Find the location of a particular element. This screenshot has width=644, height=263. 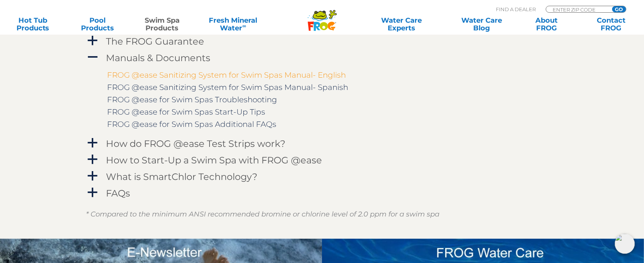

a: AboutFROG is located at coordinates (546, 24).